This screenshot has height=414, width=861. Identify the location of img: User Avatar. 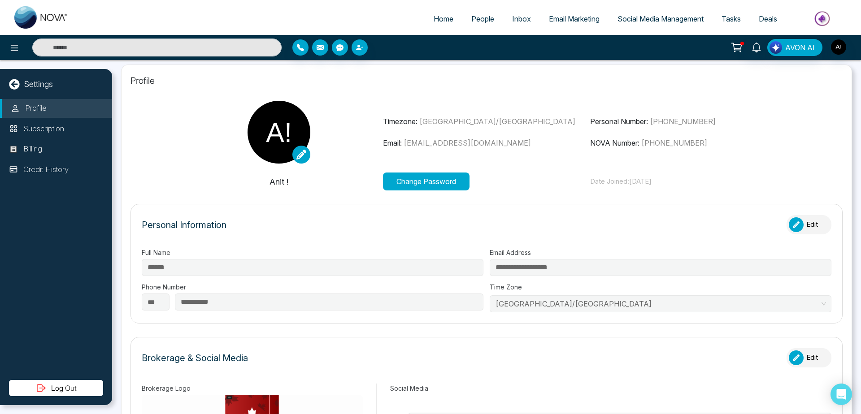
(839, 47).